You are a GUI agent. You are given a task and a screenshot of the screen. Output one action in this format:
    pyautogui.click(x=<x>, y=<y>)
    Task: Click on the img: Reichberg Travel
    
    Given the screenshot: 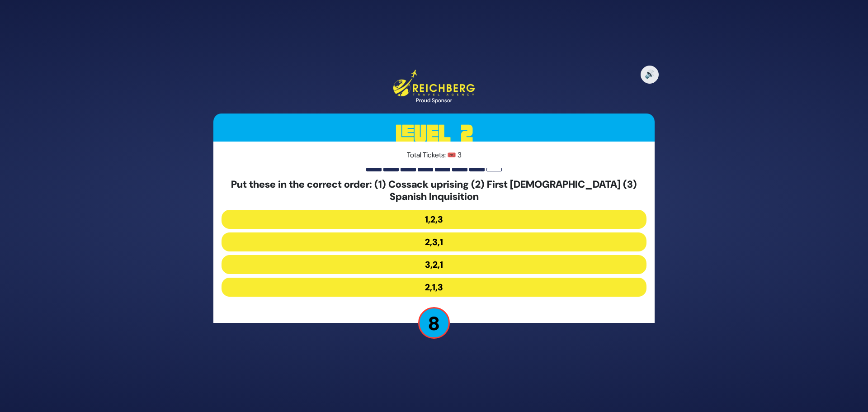 What is the action you would take?
    pyautogui.click(x=434, y=83)
    